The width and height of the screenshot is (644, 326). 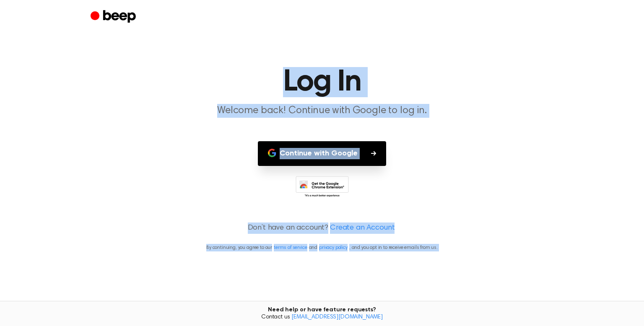 I want to click on button: Continue with Google, so click(x=322, y=154).